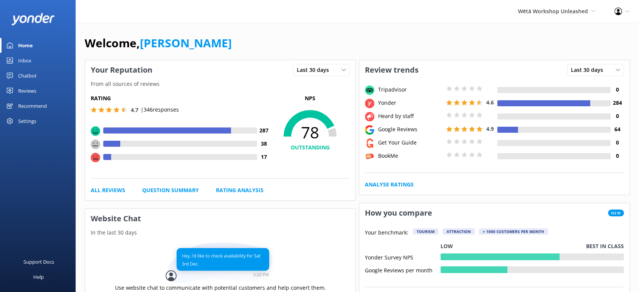 The height and width of the screenshot is (292, 639). I want to click on a: Rating Analysis, so click(240, 190).